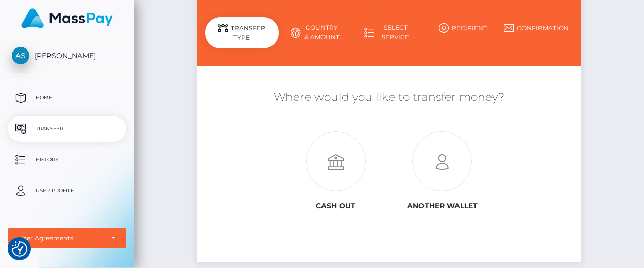 Image resolution: width=644 pixels, height=268 pixels. What do you see at coordinates (67, 160) in the screenshot?
I see `p: History` at bounding box center [67, 160].